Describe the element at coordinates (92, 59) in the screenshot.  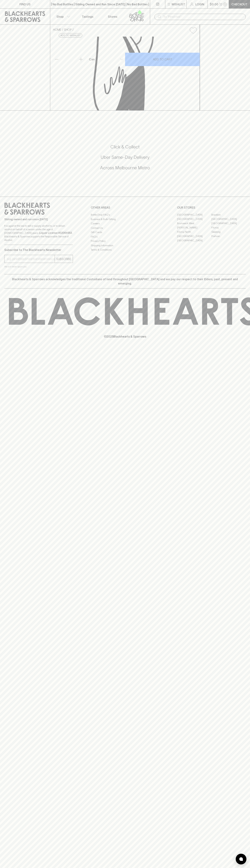
I see `p: Can` at that location.